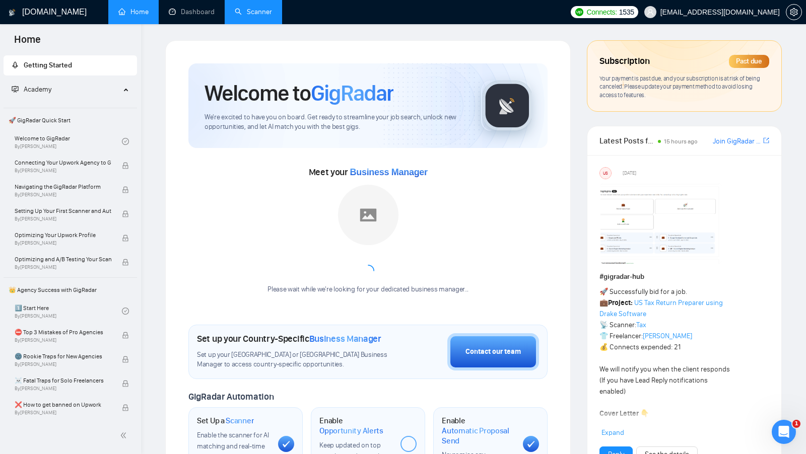 This screenshot has height=454, width=806. Describe the element at coordinates (240, 421) in the screenshot. I see `span: Scanner` at that location.